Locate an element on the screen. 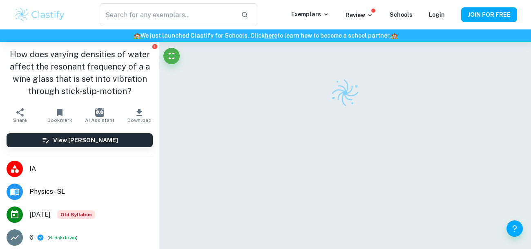  a: here is located at coordinates (271, 36).